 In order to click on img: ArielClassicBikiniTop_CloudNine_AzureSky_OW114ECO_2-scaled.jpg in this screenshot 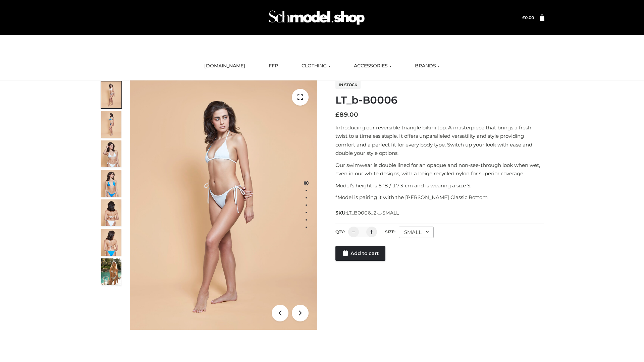, I will do `click(111, 124)`.